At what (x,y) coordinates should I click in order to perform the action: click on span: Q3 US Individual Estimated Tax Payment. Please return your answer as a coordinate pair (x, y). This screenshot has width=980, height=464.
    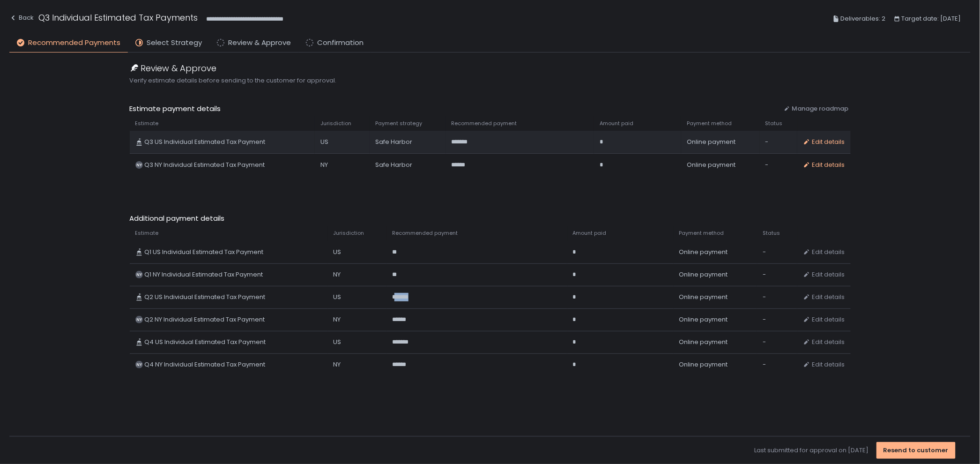
    Looking at the image, I should click on (205, 142).